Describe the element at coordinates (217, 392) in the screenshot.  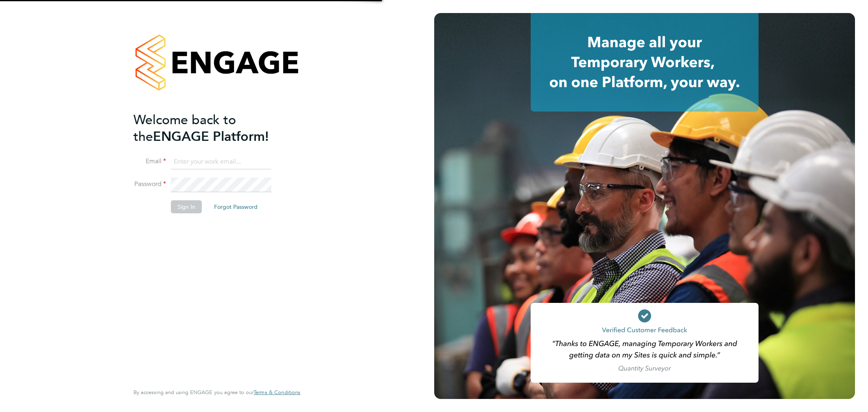
I see `span: By accessing and using ENGAGE you agree to our` at that location.